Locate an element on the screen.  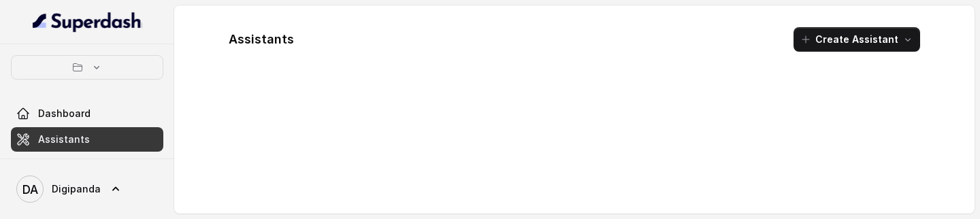
a: Digipanda is located at coordinates (87, 189).